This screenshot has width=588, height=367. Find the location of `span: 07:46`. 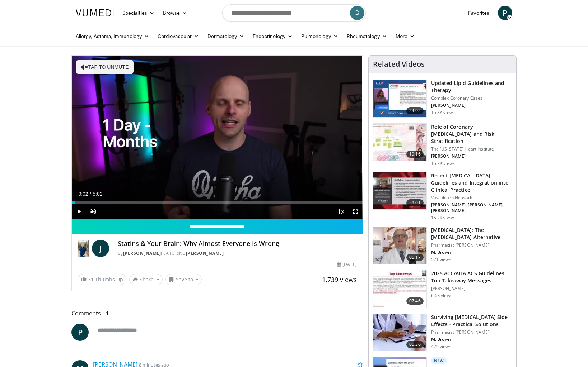

span: 07:46 is located at coordinates (415, 301).